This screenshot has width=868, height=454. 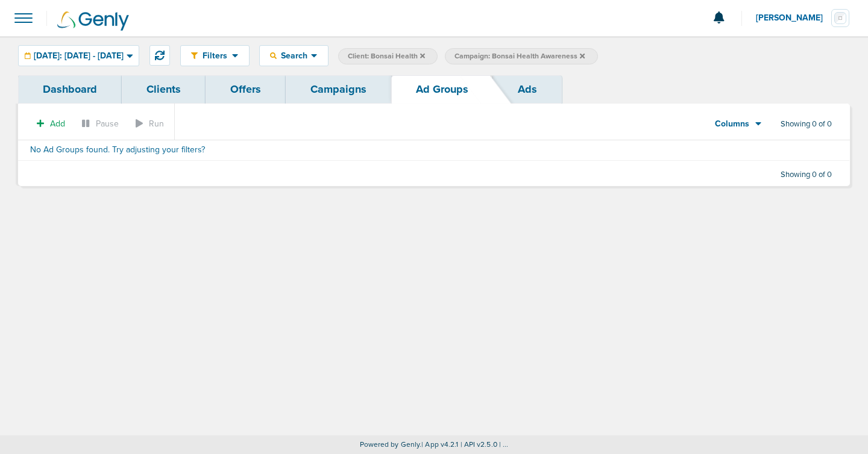 What do you see at coordinates (70, 89) in the screenshot?
I see `a: Dashboard` at bounding box center [70, 89].